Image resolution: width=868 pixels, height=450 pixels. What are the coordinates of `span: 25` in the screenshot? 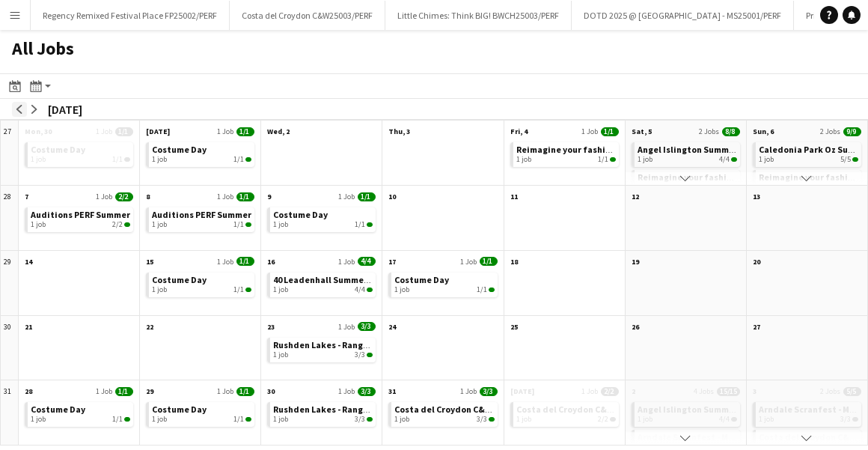 It's located at (514, 326).